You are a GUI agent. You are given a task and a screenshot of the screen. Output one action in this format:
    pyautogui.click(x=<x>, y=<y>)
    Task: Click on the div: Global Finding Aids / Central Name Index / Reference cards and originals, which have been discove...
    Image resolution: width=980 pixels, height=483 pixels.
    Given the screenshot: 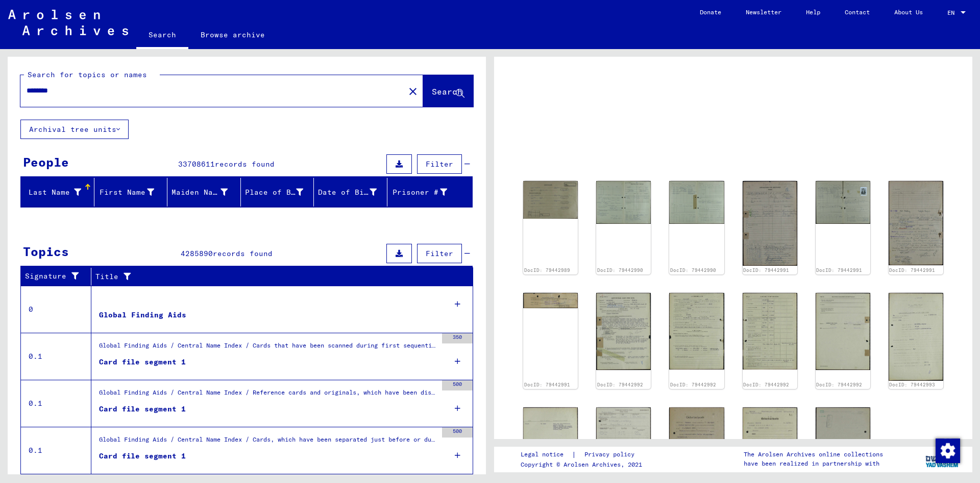 What is the action you would take?
    pyautogui.click(x=268, y=395)
    